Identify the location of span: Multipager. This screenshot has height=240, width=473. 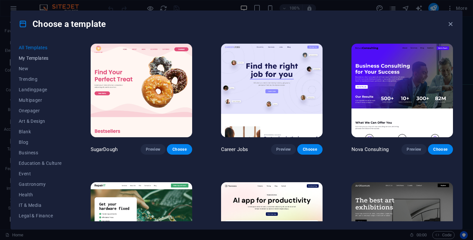
(40, 100).